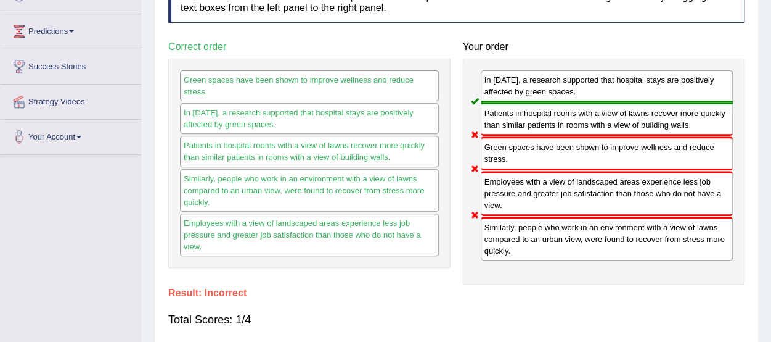  I want to click on a: Strategy Videos, so click(71, 100).